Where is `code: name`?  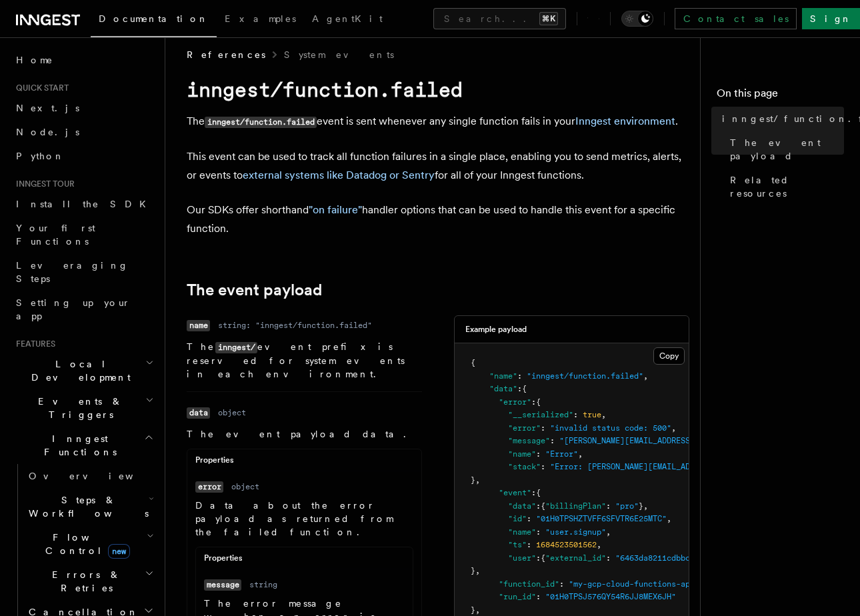 code: name is located at coordinates (198, 326).